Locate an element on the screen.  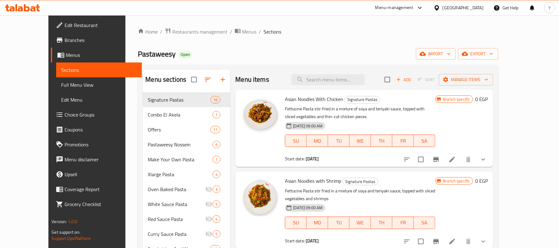
div: Signature Pastas16 is located at coordinates (187, 100).